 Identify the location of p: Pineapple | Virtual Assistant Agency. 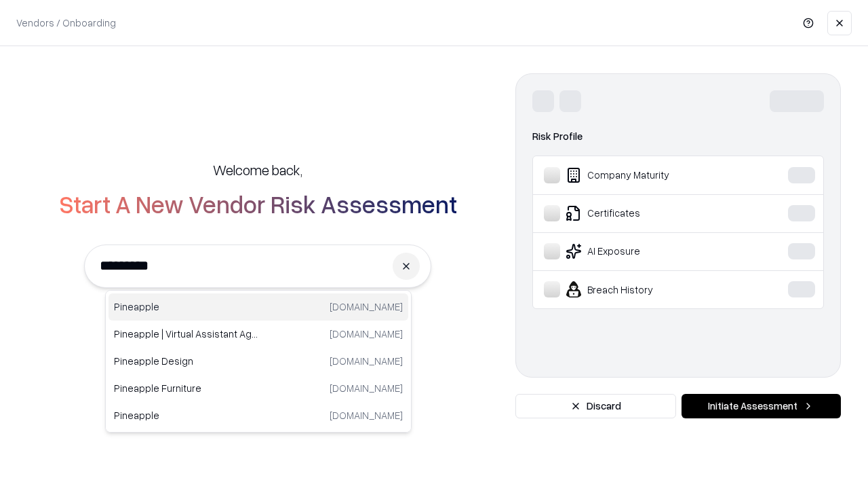
(186, 333).